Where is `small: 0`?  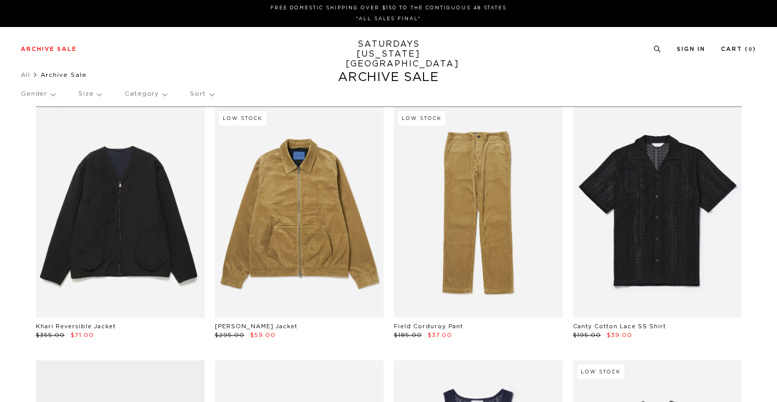 small: 0 is located at coordinates (751, 49).